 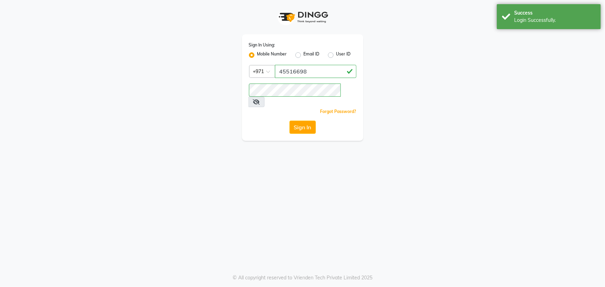 I want to click on div: Login Successfully., so click(x=555, y=20).